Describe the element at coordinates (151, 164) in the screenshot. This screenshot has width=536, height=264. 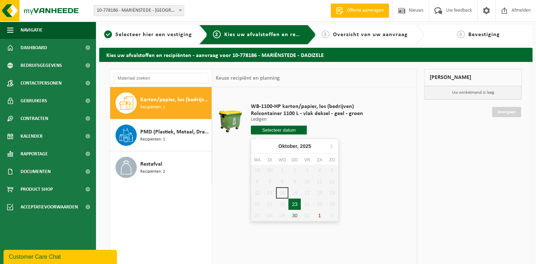
I see `span: Restafval` at that location.